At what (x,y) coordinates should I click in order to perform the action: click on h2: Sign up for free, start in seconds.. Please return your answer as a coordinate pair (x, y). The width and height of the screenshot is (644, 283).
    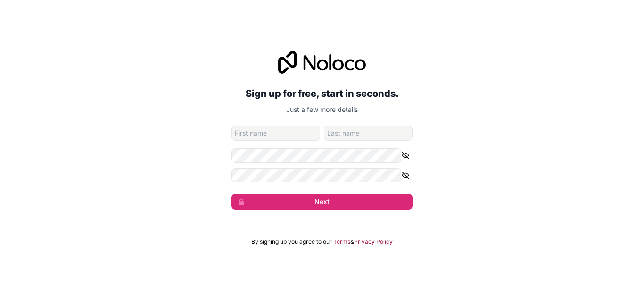
    Looking at the image, I should click on (322, 93).